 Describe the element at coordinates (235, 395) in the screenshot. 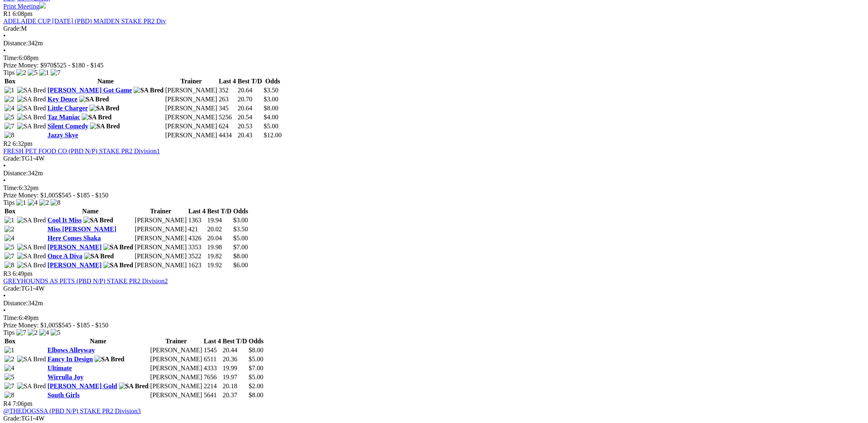

I see `td: 20.37` at that location.